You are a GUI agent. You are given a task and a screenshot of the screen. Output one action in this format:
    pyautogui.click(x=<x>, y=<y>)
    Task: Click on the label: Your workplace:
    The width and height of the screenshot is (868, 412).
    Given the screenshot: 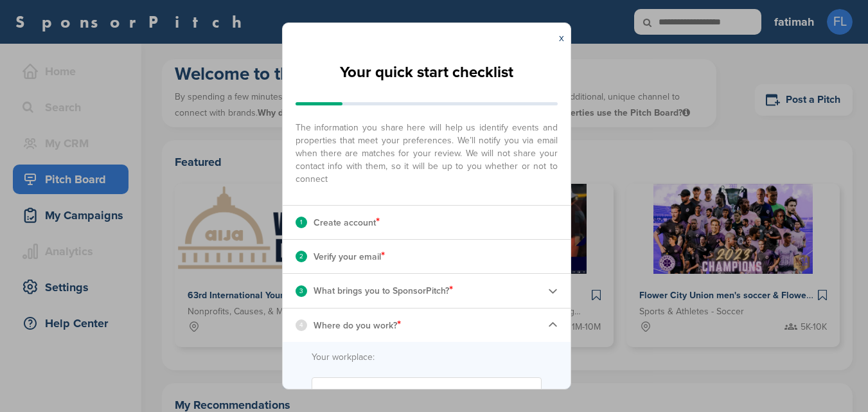 What is the action you would take?
    pyautogui.click(x=426, y=357)
    